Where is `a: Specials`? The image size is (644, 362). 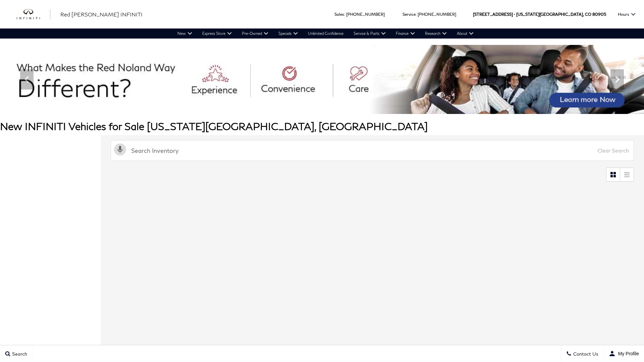
a: Specials is located at coordinates (288, 34).